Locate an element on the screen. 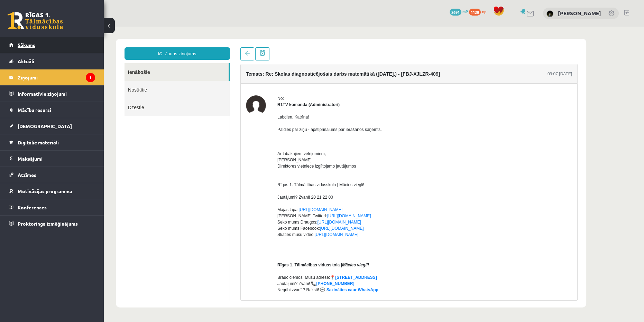 The width and height of the screenshot is (644, 322). a: Mācību resursi is located at coordinates (52, 110).